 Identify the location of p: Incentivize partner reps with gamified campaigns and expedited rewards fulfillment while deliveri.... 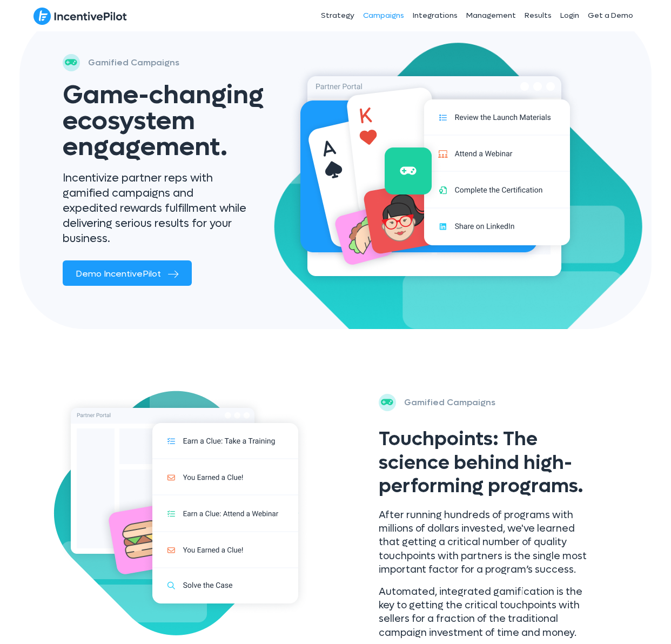
(156, 208).